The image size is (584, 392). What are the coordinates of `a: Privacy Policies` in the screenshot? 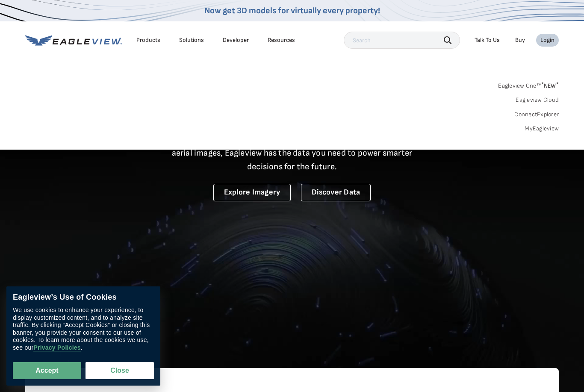 It's located at (57, 347).